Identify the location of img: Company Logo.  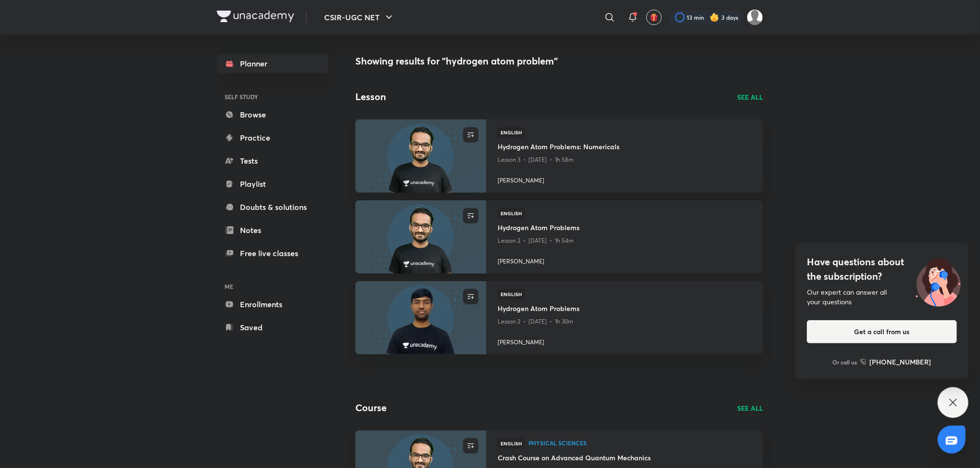
(256, 17).